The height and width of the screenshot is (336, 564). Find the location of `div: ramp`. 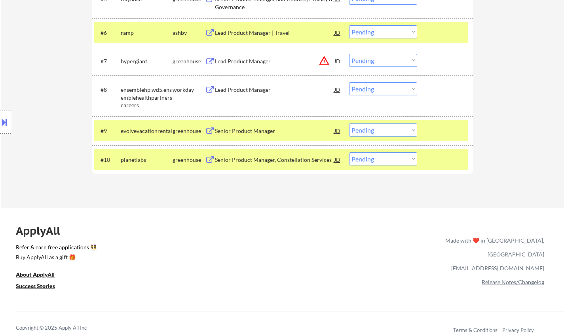

div: ramp is located at coordinates (146, 33).